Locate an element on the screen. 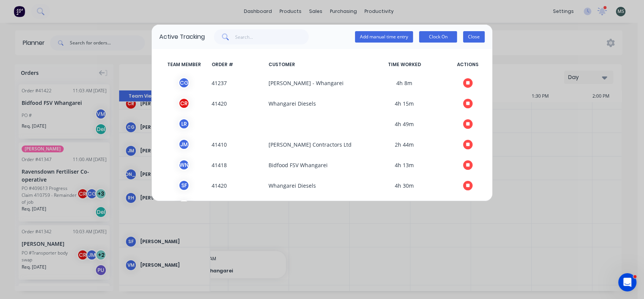 The image size is (644, 299). div: J M is located at coordinates (184, 144).